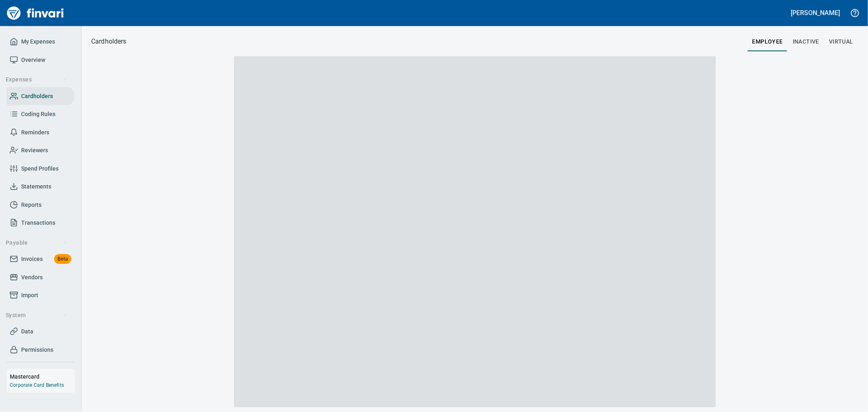  I want to click on span: Cardholders, so click(37, 96).